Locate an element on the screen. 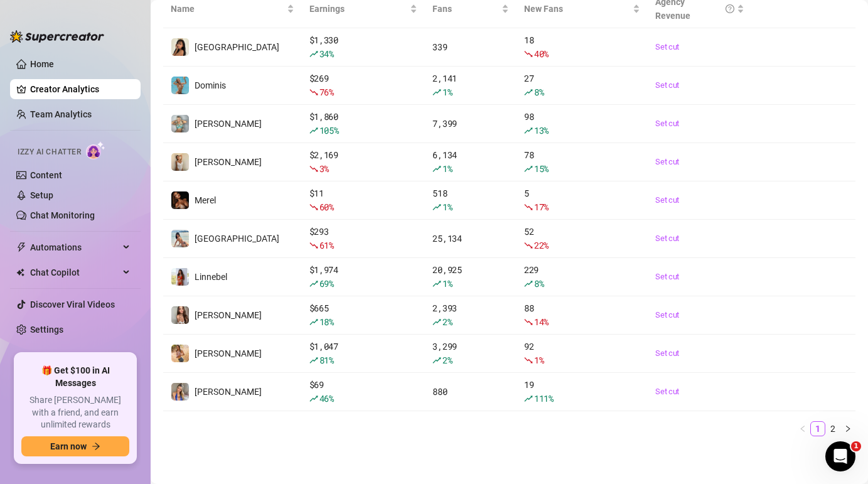 This screenshot has height=484, width=868. a: Setup is located at coordinates (41, 195).